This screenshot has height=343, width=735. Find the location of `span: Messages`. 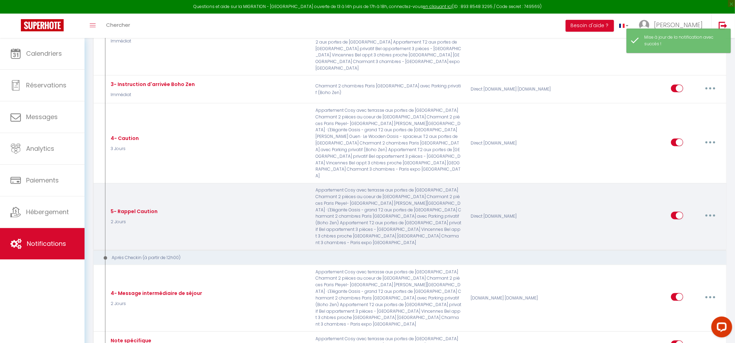

span: Messages is located at coordinates (42, 117).